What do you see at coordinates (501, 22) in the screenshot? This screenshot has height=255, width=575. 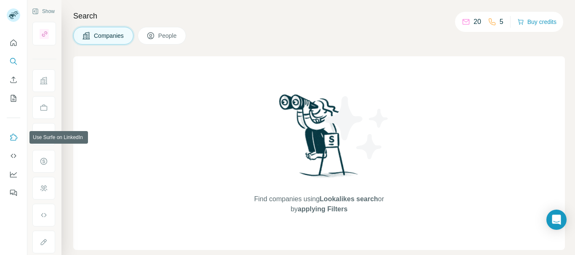 I see `p: 5` at bounding box center [501, 22].